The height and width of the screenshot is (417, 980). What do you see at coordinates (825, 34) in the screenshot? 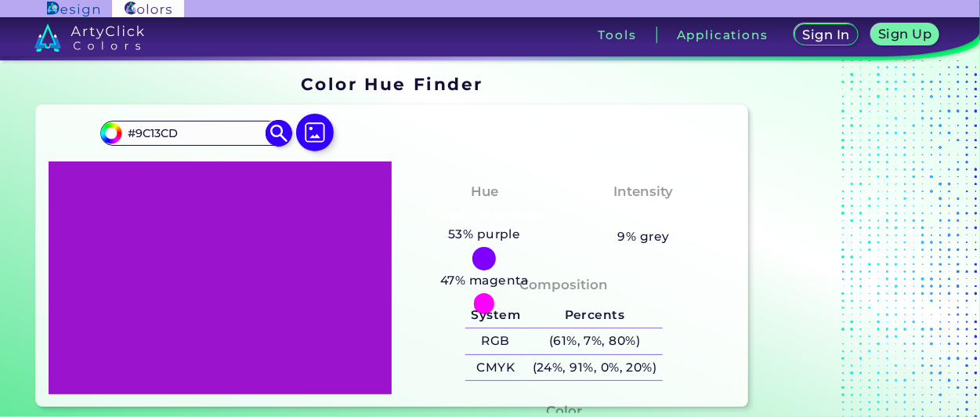
I see `h5: Sign In` at bounding box center [825, 34].